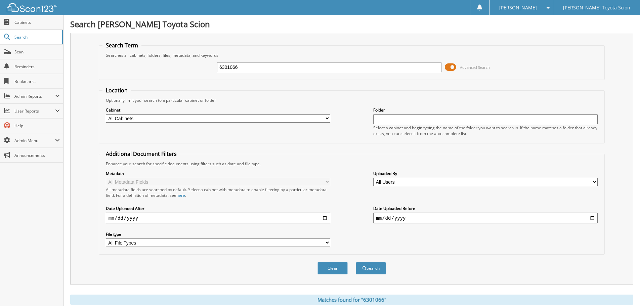 The width and height of the screenshot is (640, 306). What do you see at coordinates (181, 195) in the screenshot?
I see `a: here` at bounding box center [181, 195].